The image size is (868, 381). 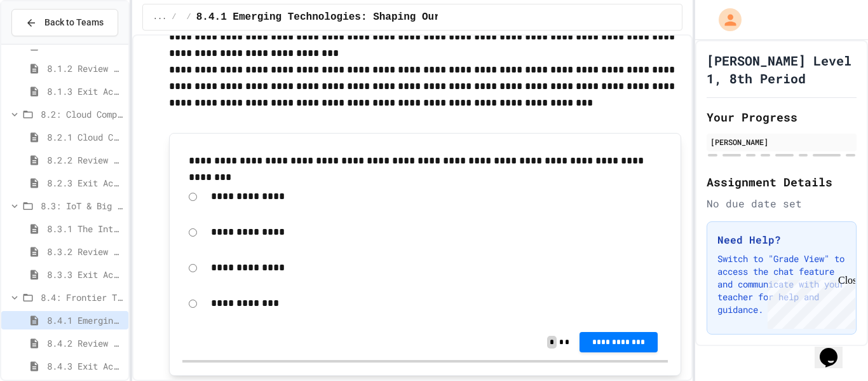 What do you see at coordinates (85, 68) in the screenshot?
I see `span: 8.1.2 Review - Introduction to Artificial Intelligence` at bounding box center [85, 68].